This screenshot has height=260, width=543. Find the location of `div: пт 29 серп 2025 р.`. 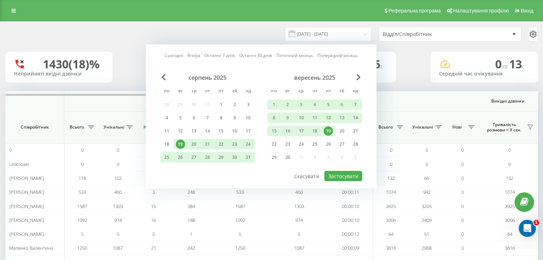

div: пт 29 серп 2025 р. is located at coordinates (221, 158).